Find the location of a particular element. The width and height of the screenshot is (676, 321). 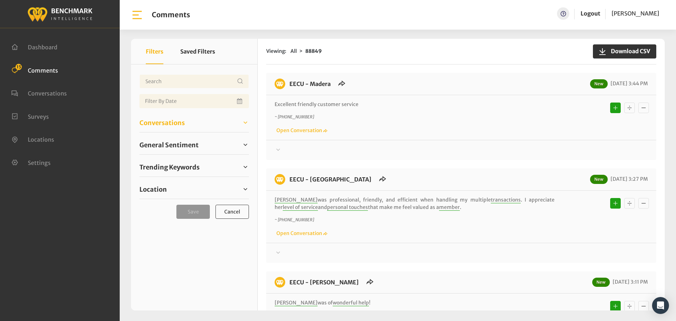

span: Locations is located at coordinates (41, 139).